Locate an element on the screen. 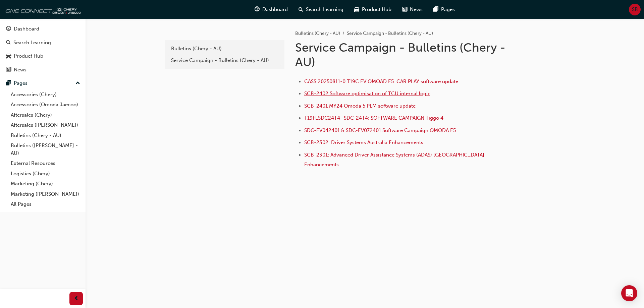 Image resolution: width=644 pixels, height=308 pixels. a: Marketing (Chery) is located at coordinates (45, 184).